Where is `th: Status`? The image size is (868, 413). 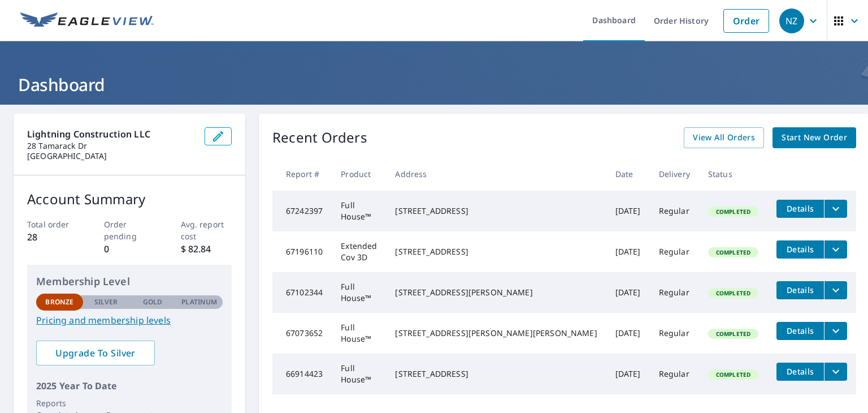 th: Status is located at coordinates (733, 174).